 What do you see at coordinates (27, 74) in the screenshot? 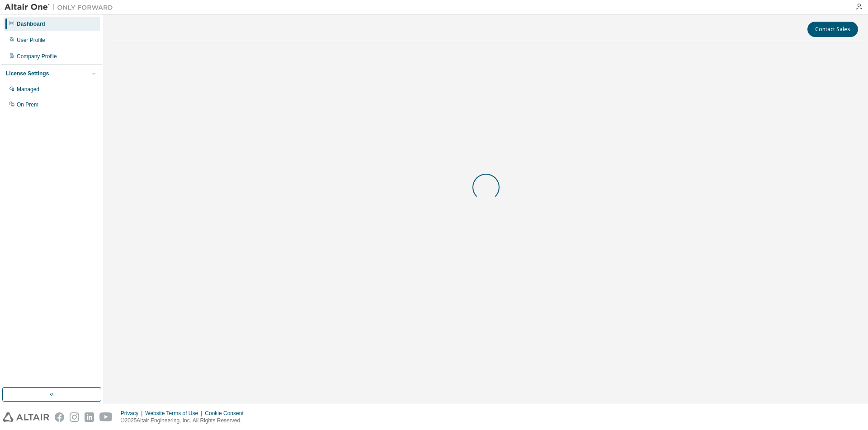
I see `div: License Settings` at bounding box center [27, 74].